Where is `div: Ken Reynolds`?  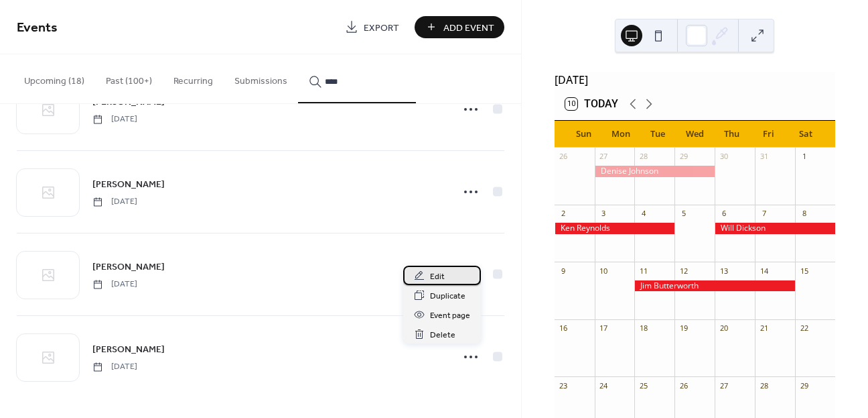 div: Ken Reynolds is located at coordinates (615, 228).